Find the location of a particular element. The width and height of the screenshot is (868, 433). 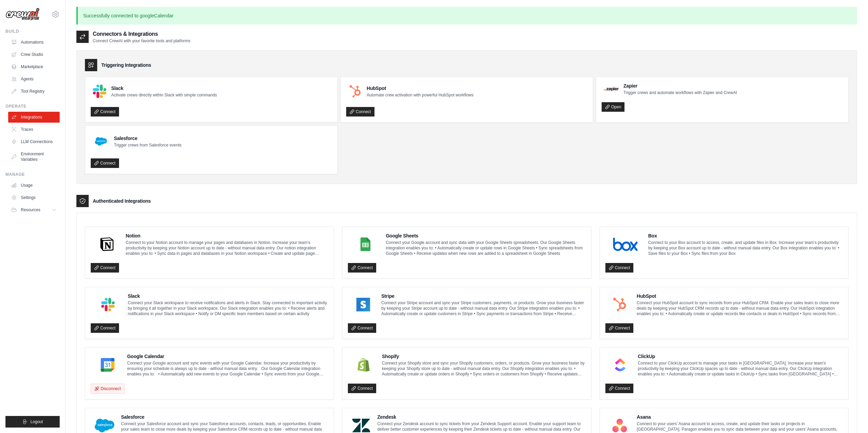

p: Connect your HubSpot account to sync records from your HubSpot CRM. Enable your sales team to clo... is located at coordinates (740, 308).